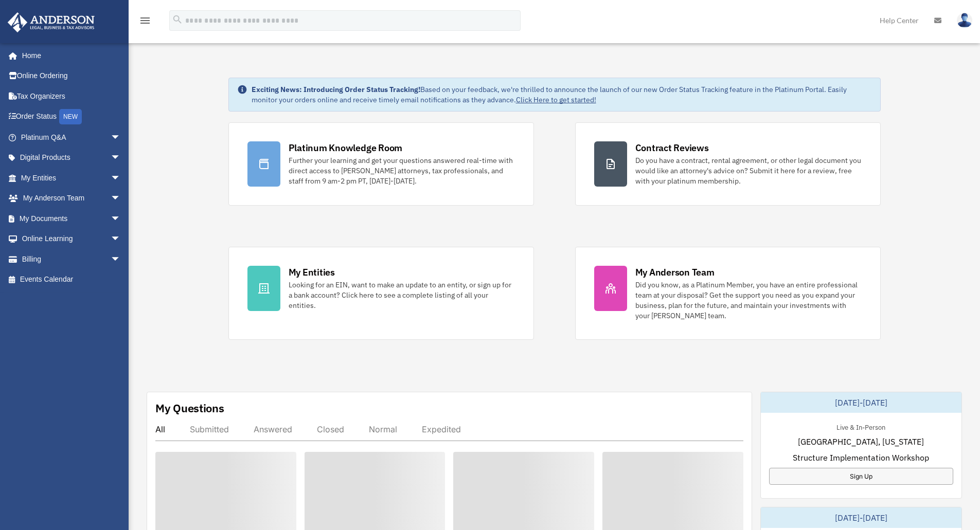  I want to click on a: Sign Up, so click(861, 477).